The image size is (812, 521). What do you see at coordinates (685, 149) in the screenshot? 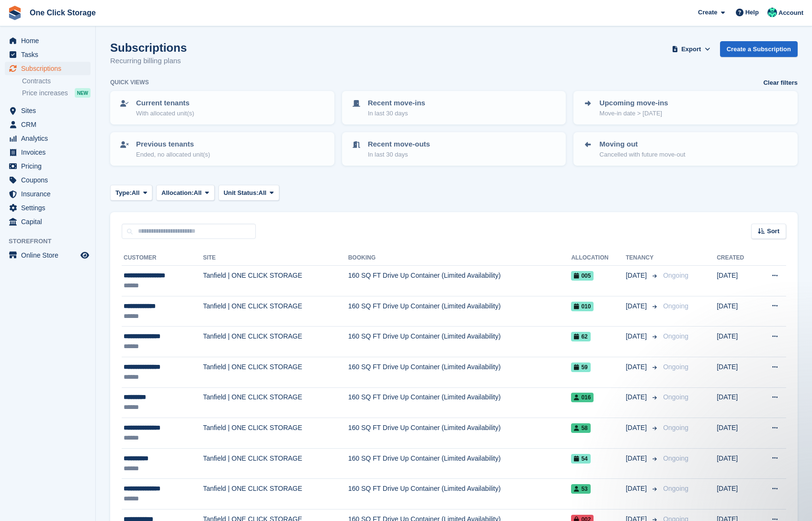
I see `a: Moving out Cancelled with future move-out` at bounding box center [685, 149].